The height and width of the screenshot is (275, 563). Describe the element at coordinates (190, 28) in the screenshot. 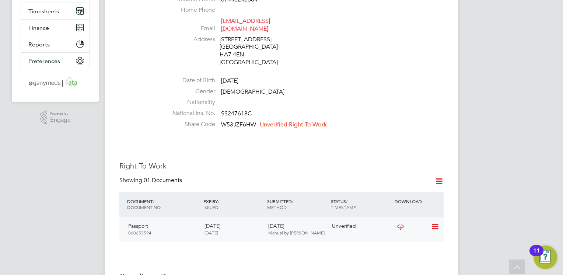

I see `label: Email` at that location.